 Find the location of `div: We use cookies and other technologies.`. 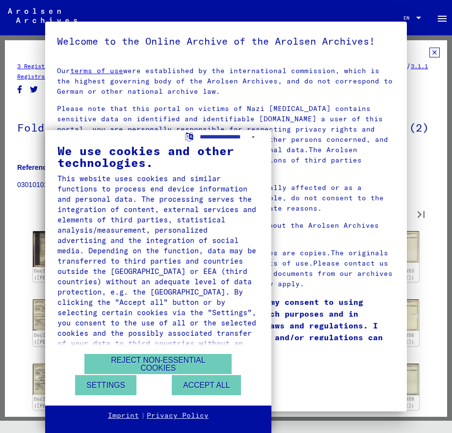

div: We use cookies and other technologies. is located at coordinates (158, 157).